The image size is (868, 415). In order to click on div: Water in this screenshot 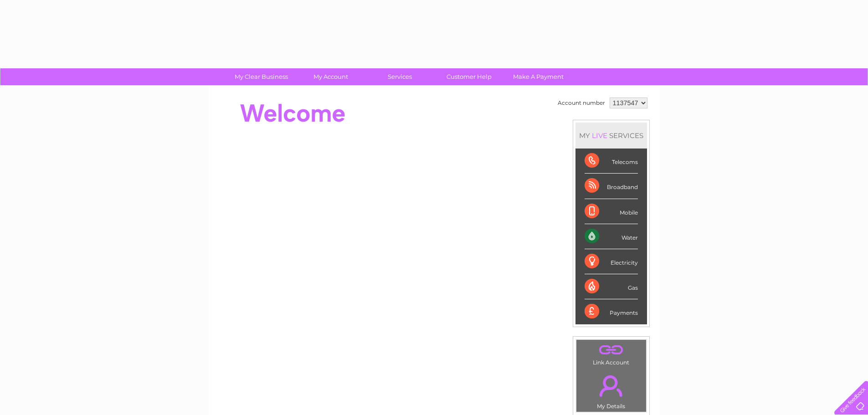, I will do `click(612, 237)`.